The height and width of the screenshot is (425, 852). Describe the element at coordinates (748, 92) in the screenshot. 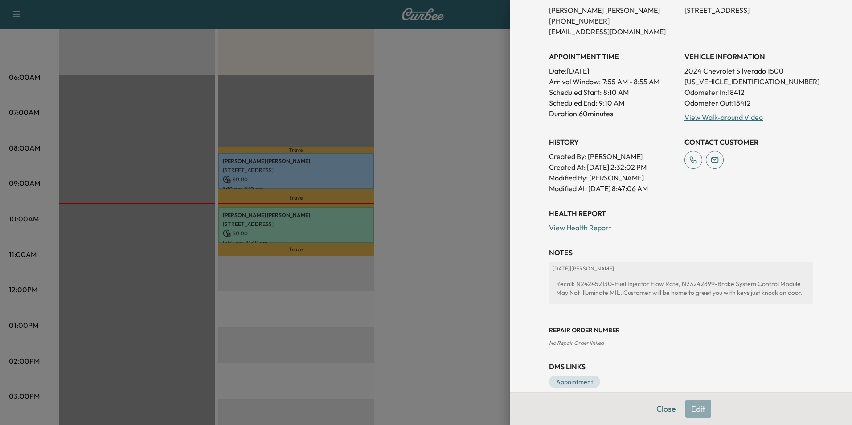

I see `p: Odometer In: 18412` at that location.